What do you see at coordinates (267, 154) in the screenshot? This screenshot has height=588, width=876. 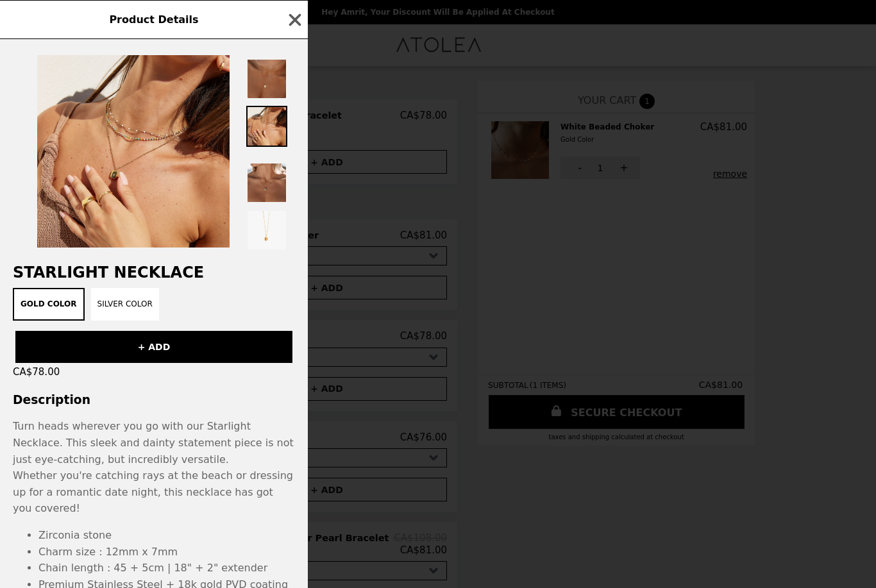 I see `img: Thumbnail 3` at bounding box center [267, 154].